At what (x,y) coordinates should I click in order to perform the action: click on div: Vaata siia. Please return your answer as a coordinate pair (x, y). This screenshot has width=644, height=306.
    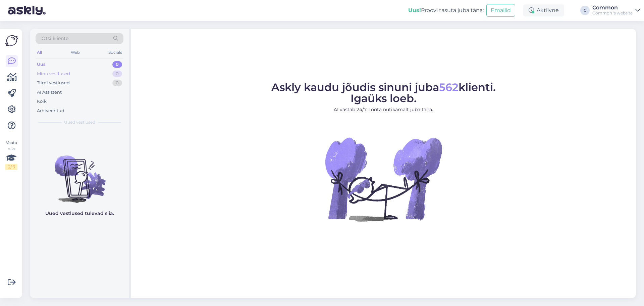
    Looking at the image, I should click on (11, 155).